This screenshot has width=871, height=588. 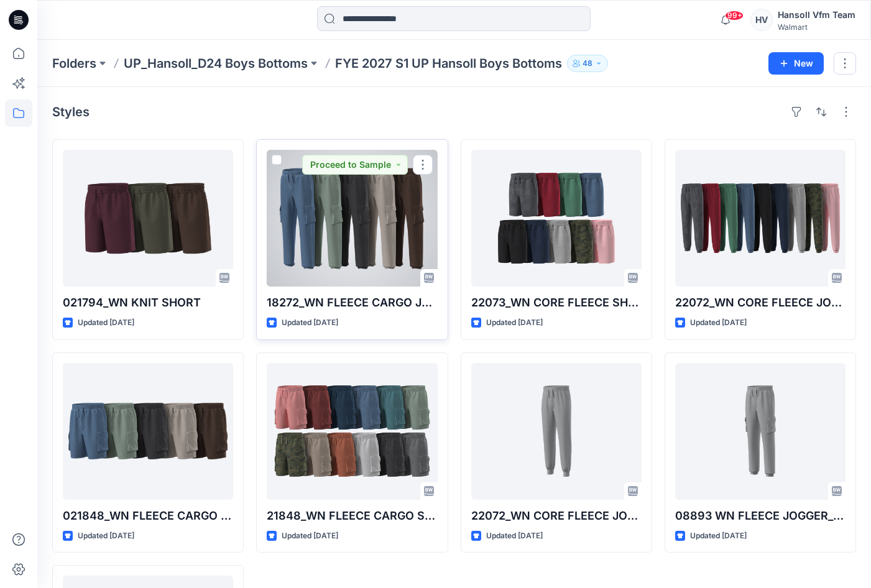 I want to click on a: 021794_WN KNIT SHORT, so click(x=148, y=218).